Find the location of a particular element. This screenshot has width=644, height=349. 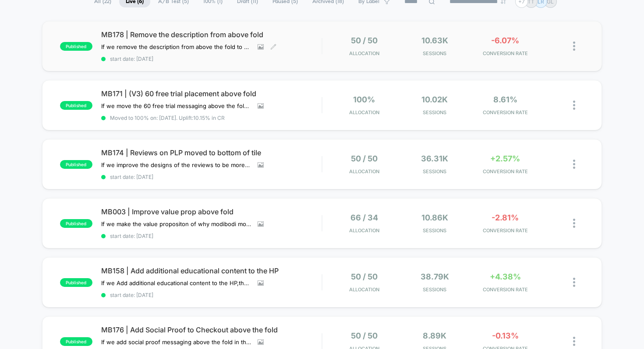

span: MB178 | Remove the description from above fold is located at coordinates (212, 35).